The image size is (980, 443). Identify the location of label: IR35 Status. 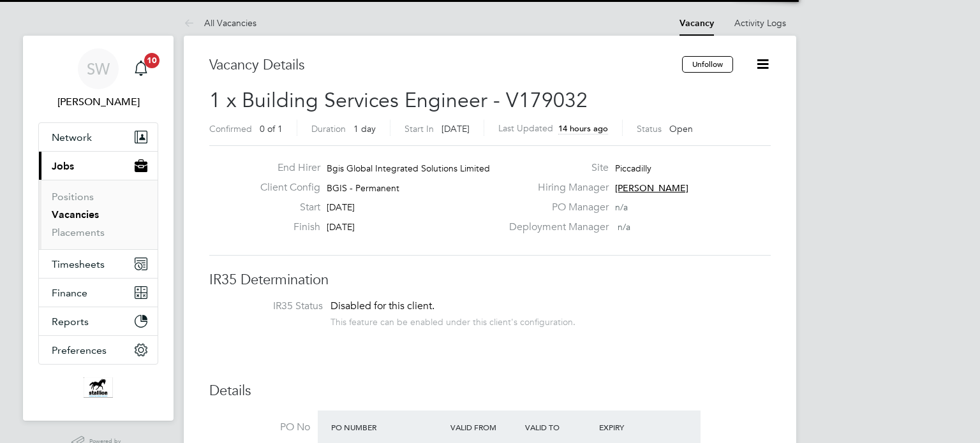
(273, 306).